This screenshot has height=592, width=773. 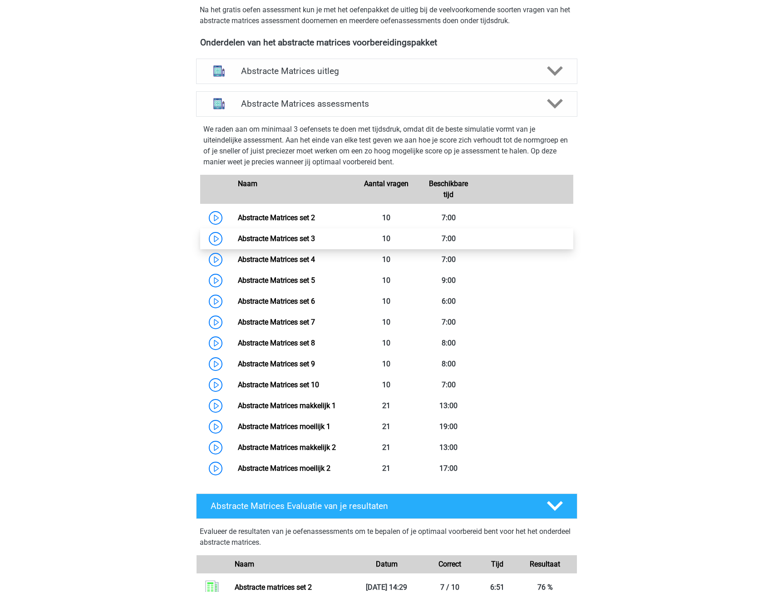 What do you see at coordinates (276, 301) in the screenshot?
I see `a: Abstracte Matrices set 6` at bounding box center [276, 301].